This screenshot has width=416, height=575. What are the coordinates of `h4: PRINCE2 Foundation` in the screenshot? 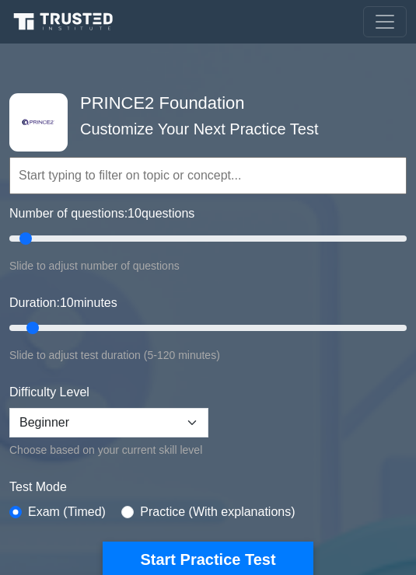 It's located at (222, 103).